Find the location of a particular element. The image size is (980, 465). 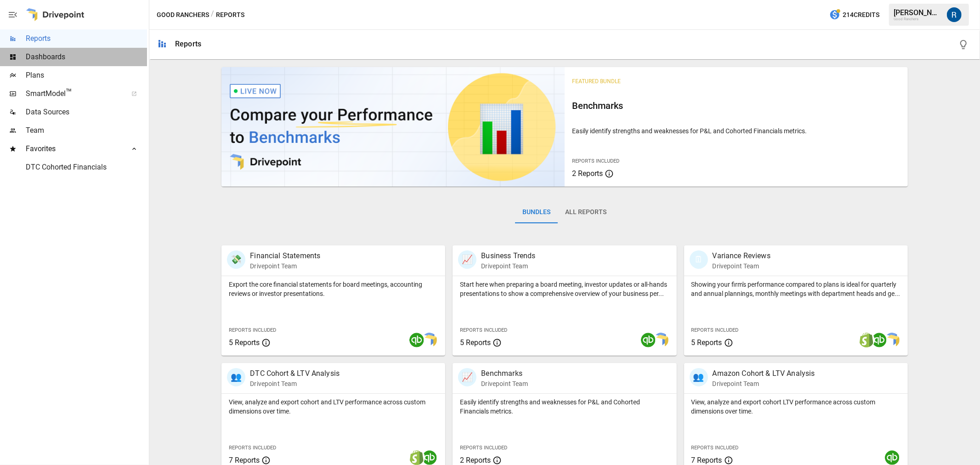

p: Variance Reviews is located at coordinates (742, 256).